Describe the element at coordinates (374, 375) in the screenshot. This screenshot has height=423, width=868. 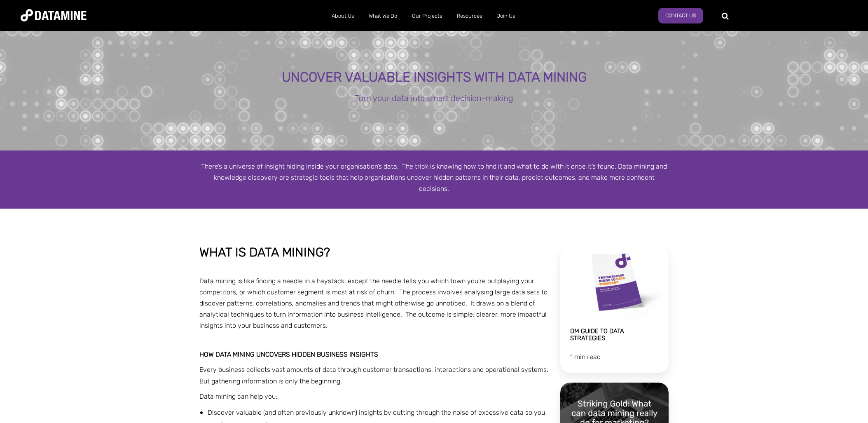
I see `p: Every business collects vast amounts of data through customer transactions, interactions and oper...` at that location.